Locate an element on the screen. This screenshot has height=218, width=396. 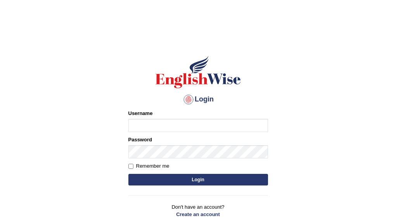
label: Password is located at coordinates (140, 140).